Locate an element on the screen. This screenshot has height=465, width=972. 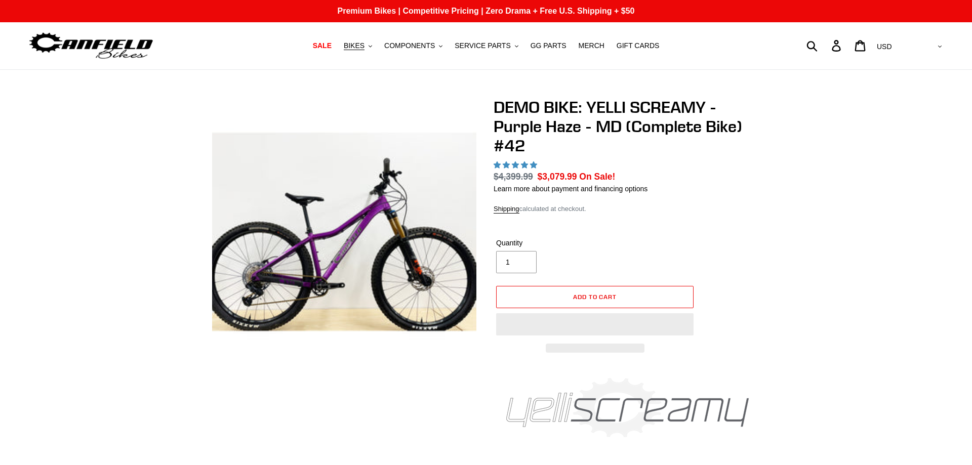
img: DEMO BIKE: YELLI SCREAMY - Purple Haze - MD (Complete Bike) #42 is located at coordinates (344, 232).